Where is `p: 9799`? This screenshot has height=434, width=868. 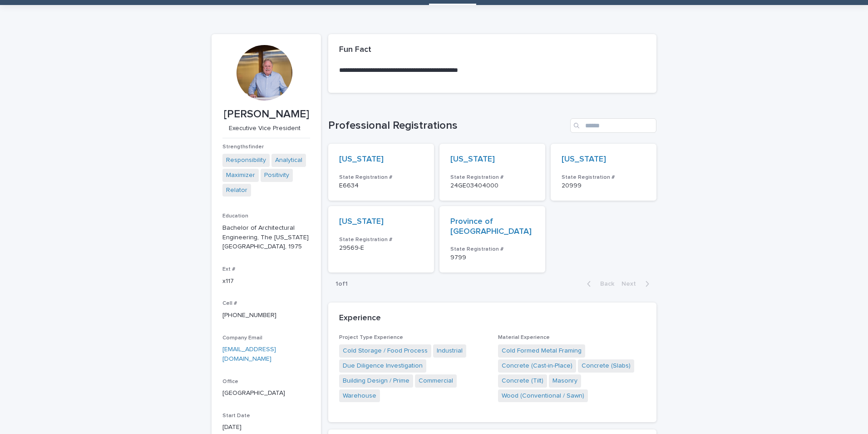
p: 9799 is located at coordinates (492, 257).